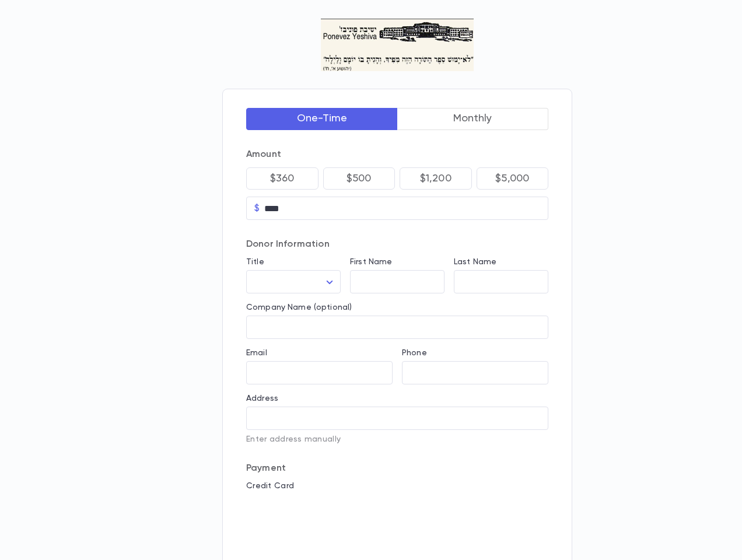  Describe the element at coordinates (397, 244) in the screenshot. I see `p: Donor Information` at that location.